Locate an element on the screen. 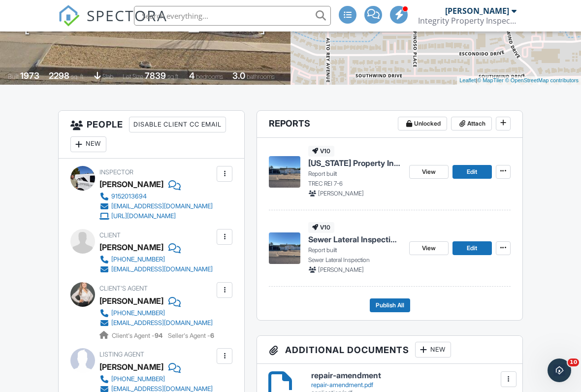  a: © OpenStreetMap contributors is located at coordinates (541, 80).